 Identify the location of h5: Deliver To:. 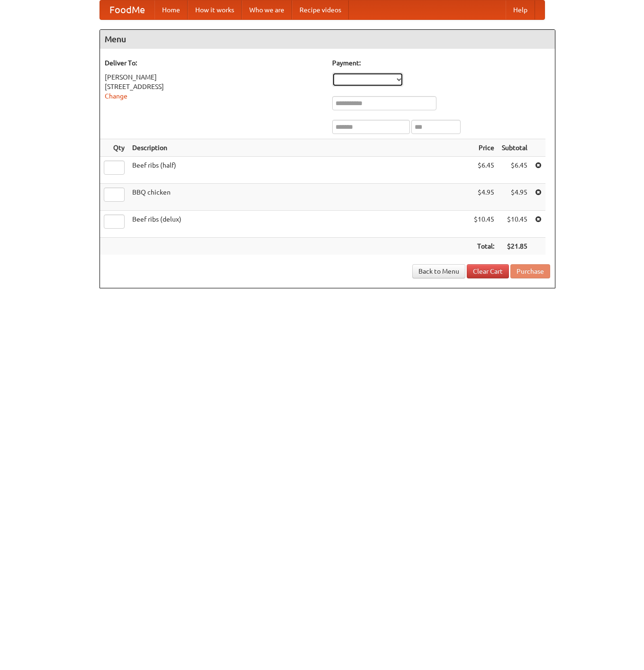
(213, 63).